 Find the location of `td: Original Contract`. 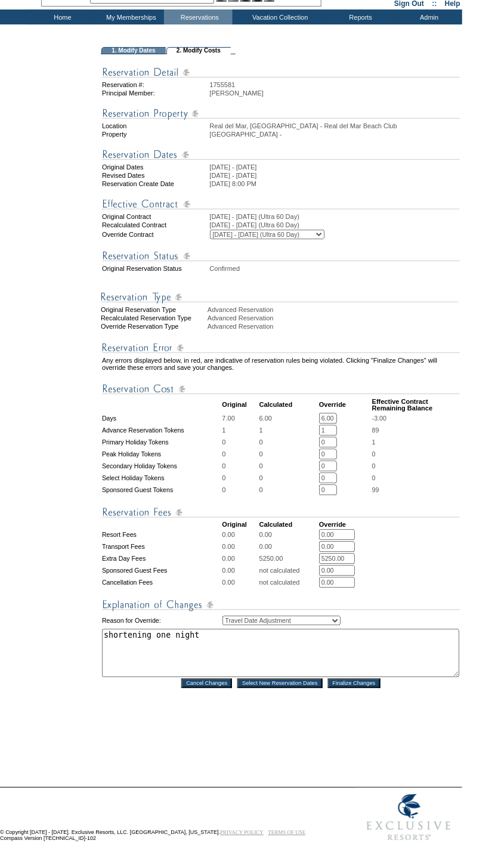

td: Original Contract is located at coordinates (155, 217).